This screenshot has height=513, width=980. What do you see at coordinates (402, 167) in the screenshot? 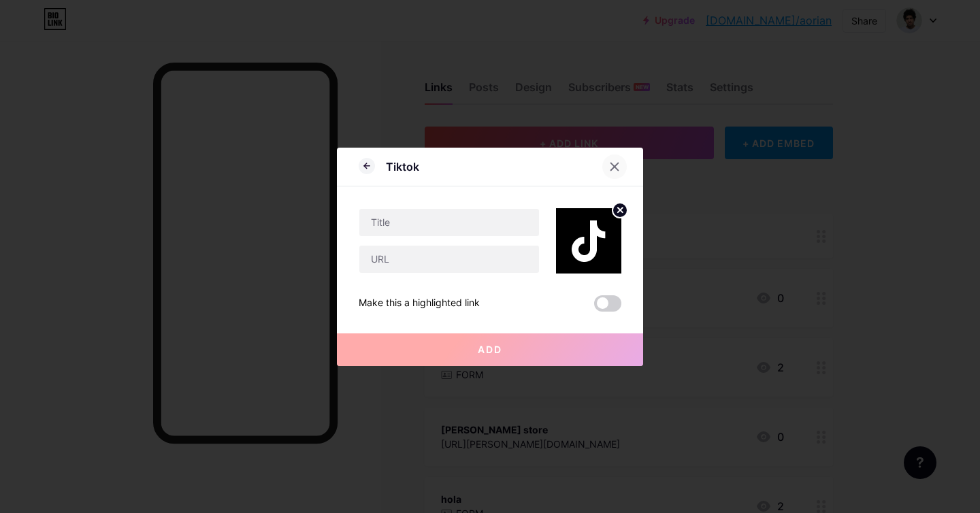
I see `div: Tiktok` at bounding box center [402, 167].